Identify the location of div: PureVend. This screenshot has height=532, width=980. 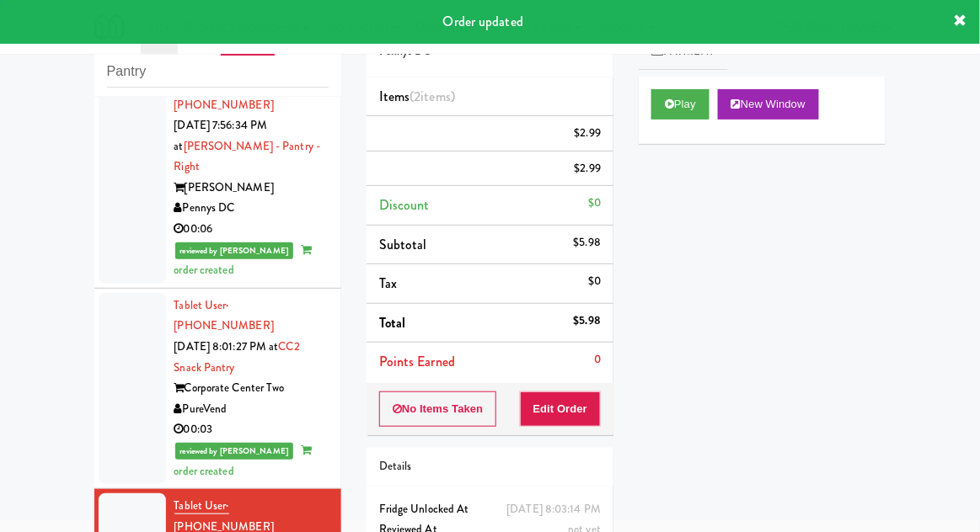
(252, 409).